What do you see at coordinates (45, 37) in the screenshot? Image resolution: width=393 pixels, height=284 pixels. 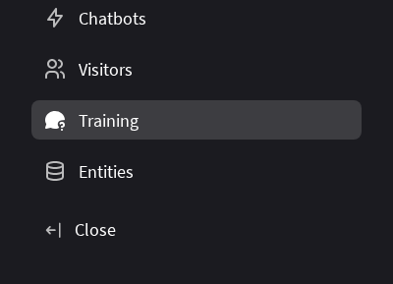 I see `button: Open LiveChat chat widget` at bounding box center [45, 37].